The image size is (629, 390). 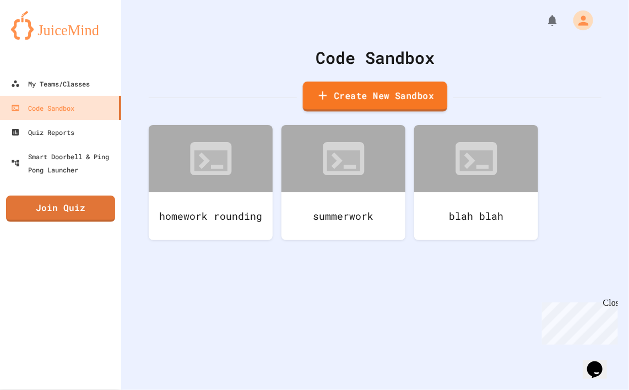 I want to click on a: homework rounding, so click(x=210, y=182).